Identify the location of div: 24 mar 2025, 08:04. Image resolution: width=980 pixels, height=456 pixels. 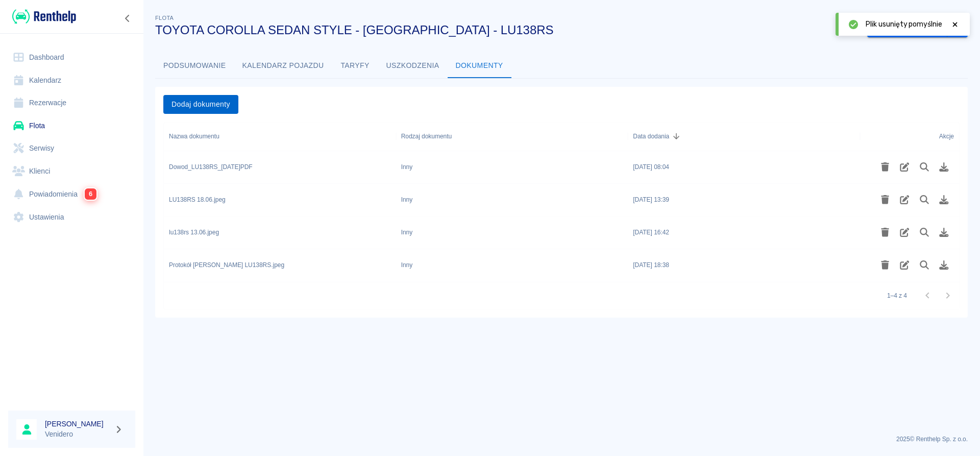
(650, 167).